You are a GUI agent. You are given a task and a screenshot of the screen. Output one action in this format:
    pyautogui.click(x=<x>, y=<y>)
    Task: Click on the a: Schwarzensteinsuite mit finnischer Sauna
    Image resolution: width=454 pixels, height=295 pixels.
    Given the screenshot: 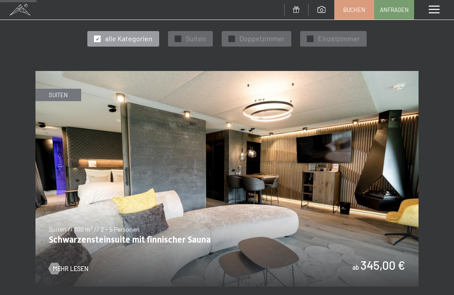 What is the action you would take?
    pyautogui.click(x=227, y=74)
    